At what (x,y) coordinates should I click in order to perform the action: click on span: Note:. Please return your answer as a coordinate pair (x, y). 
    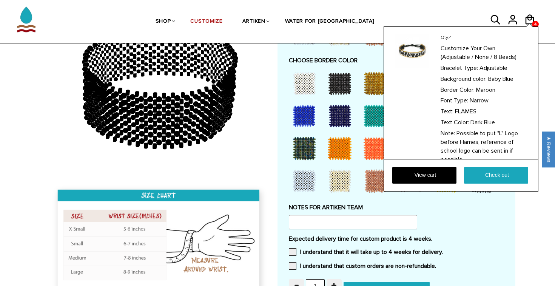
    Looking at the image, I should click on (448, 133).